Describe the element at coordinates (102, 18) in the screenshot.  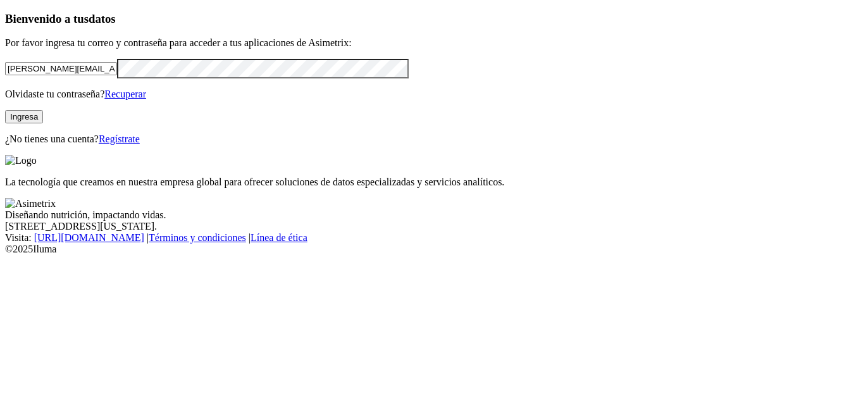
I see `span: datos` at that location.